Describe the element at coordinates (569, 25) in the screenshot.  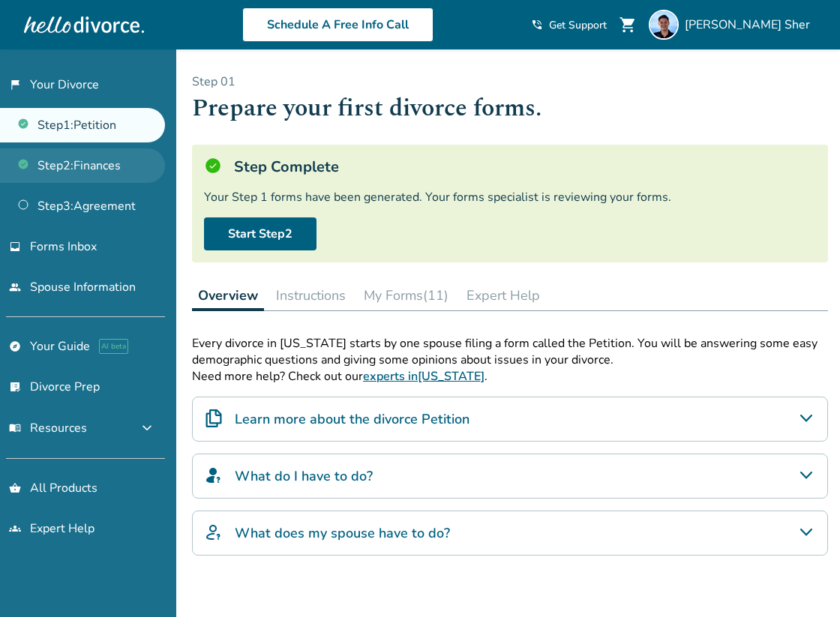
I see `a: phone_in_talkGet Support` at that location.